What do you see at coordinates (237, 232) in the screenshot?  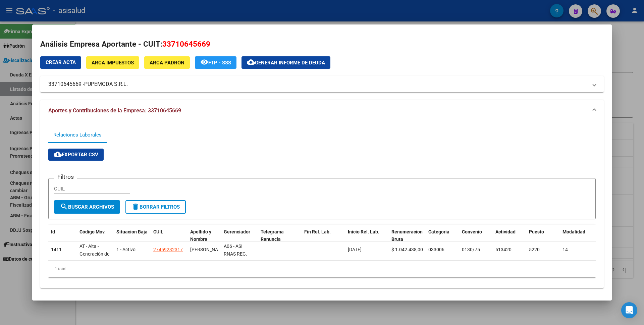 I see `span: Gerenciador` at bounding box center [237, 232].